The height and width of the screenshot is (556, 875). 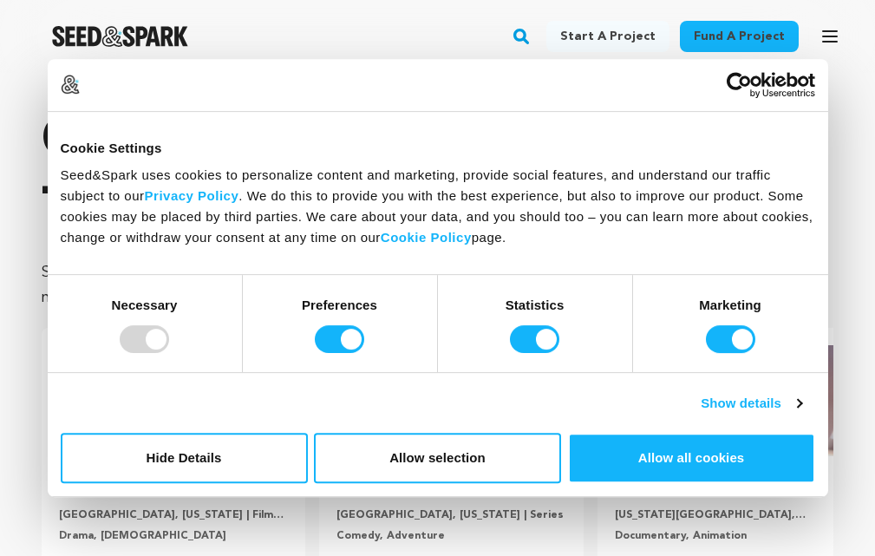 What do you see at coordinates (145, 304) in the screenshot?
I see `strong: Necessary` at bounding box center [145, 304].